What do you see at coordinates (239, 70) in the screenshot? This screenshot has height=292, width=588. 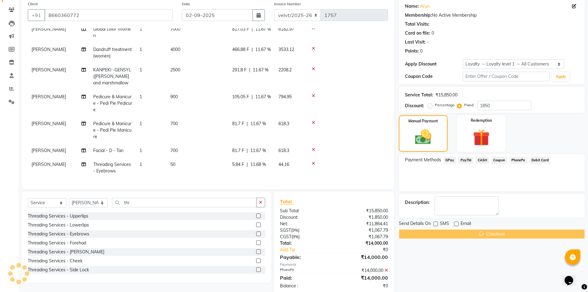 I see `span: 291.8 F` at bounding box center [239, 70].